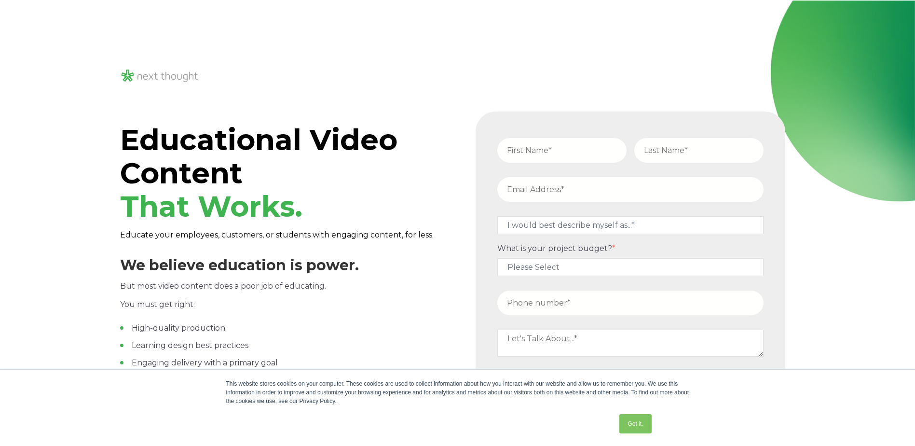  What do you see at coordinates (285, 286) in the screenshot?
I see `p: But most video content does a poor job of educating.` at bounding box center [285, 286].